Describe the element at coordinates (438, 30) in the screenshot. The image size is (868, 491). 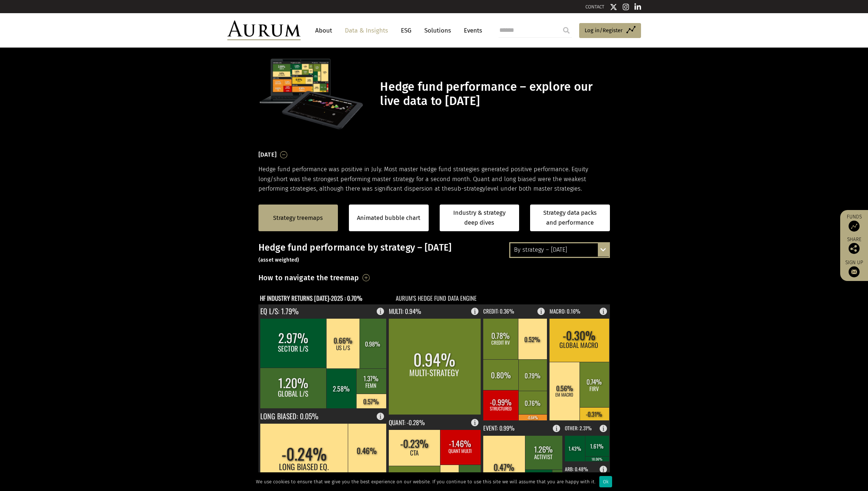
I see `a: Solutions` at that location.